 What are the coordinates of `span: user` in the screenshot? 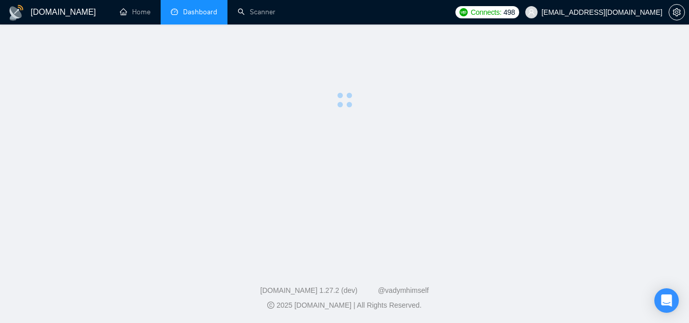 It's located at (531, 12).